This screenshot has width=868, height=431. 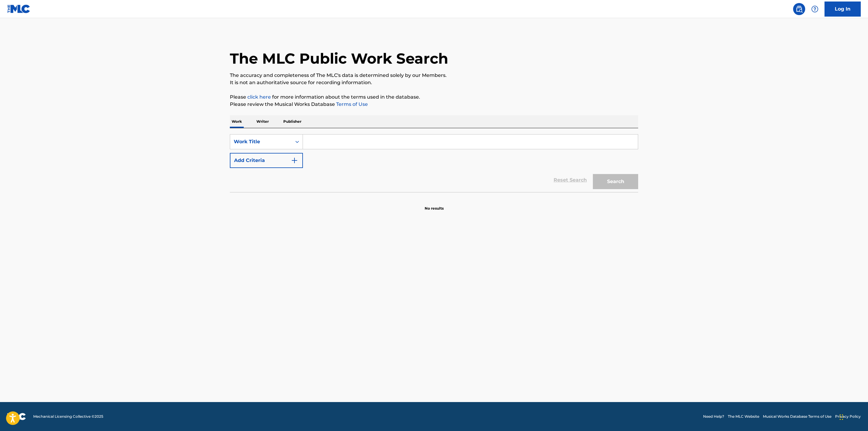 I want to click on img: MLC Logo, so click(x=19, y=9).